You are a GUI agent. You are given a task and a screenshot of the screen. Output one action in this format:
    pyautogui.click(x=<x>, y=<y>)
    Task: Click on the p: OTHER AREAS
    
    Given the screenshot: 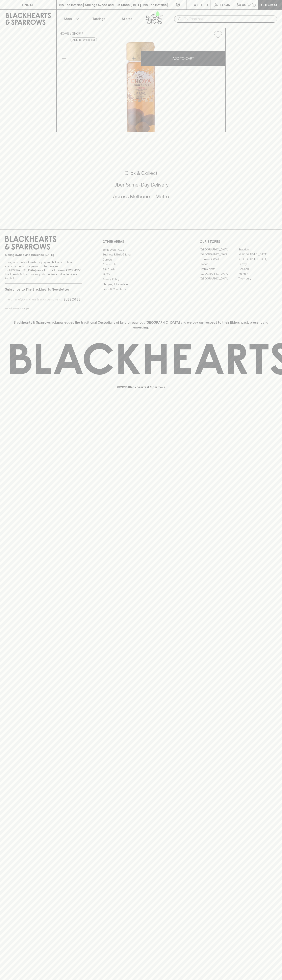 What is the action you would take?
    pyautogui.click(x=141, y=242)
    